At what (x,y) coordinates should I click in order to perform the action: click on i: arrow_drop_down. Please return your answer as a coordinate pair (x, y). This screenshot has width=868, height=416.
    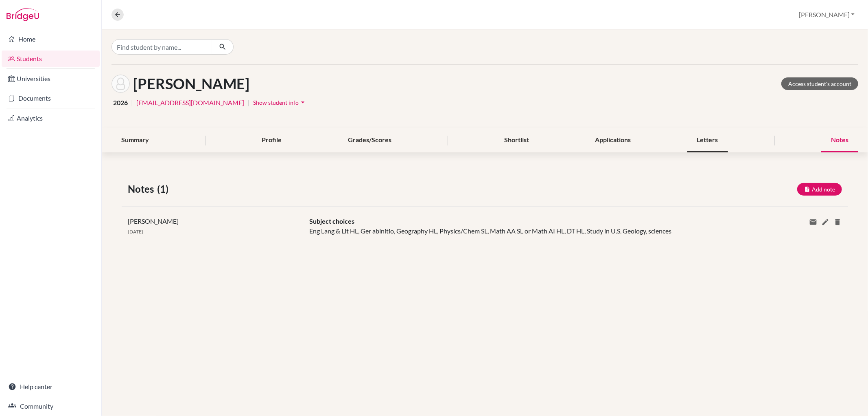
    Looking at the image, I should click on (303, 102).